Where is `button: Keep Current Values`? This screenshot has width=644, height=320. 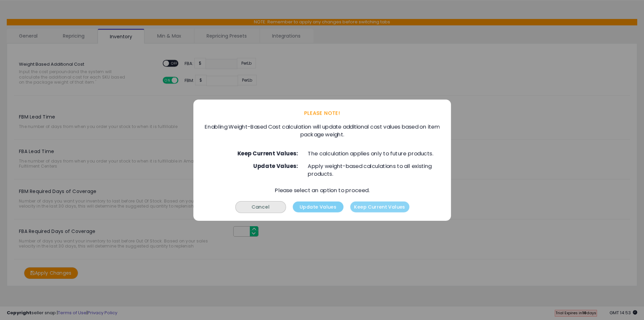
button: Keep Current Values is located at coordinates (379, 207).